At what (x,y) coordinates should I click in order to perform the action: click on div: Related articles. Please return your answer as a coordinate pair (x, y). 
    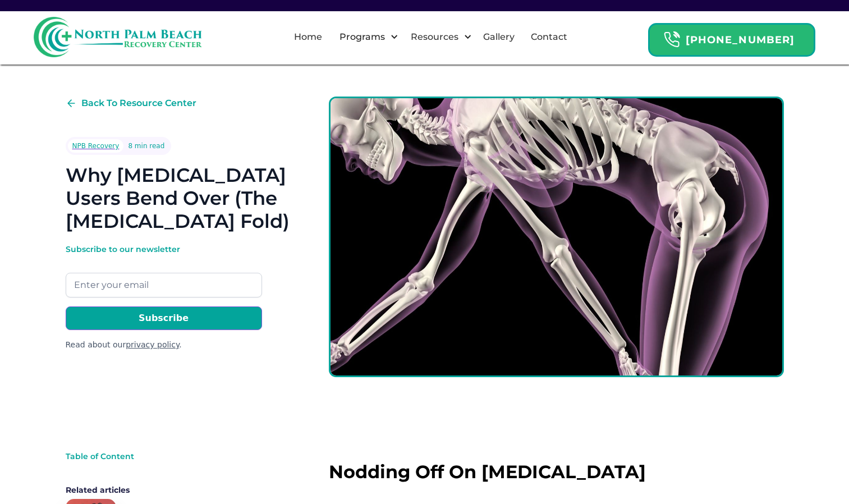
    Looking at the image, I should click on (155, 490).